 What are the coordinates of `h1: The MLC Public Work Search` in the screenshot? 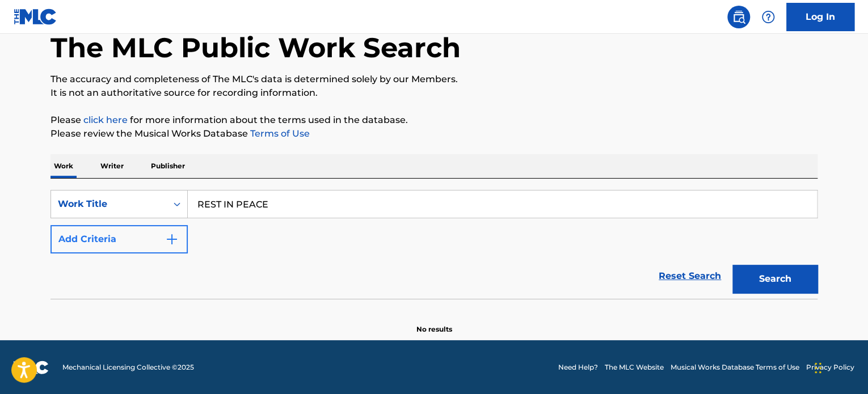 It's located at (256, 48).